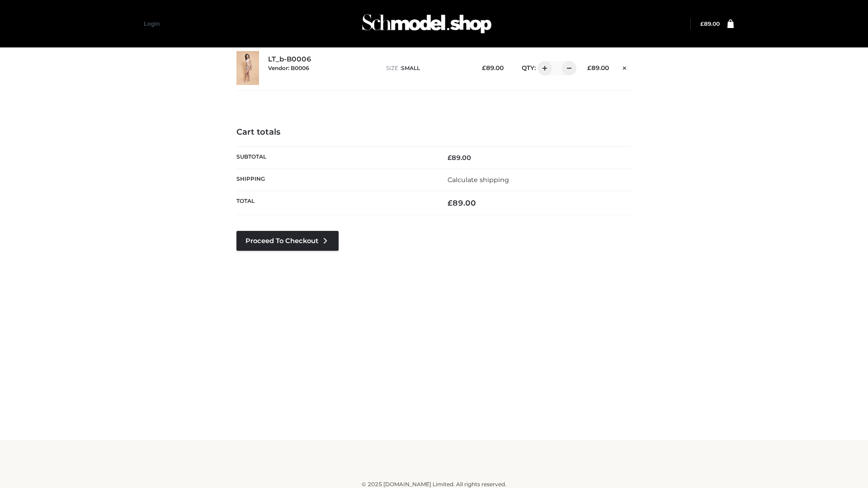 The width and height of the screenshot is (868, 488). Describe the element at coordinates (288, 68) in the screenshot. I see `small: Vendor: B0006` at that location.